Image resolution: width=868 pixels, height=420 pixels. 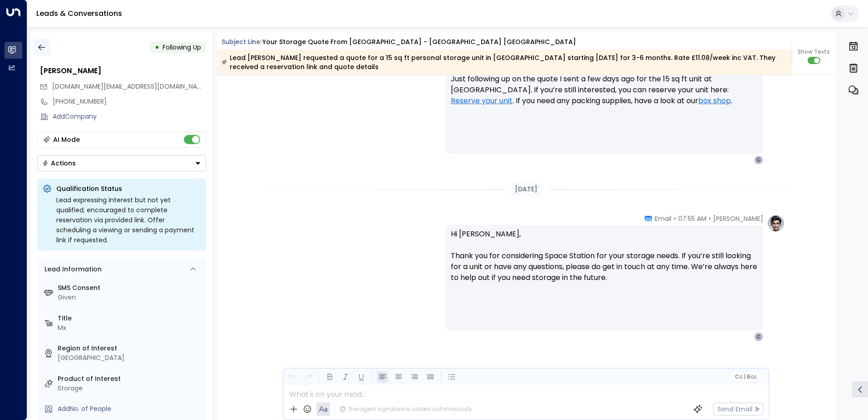 What do you see at coordinates (308, 376) in the screenshot?
I see `button: Redo` at bounding box center [308, 376].